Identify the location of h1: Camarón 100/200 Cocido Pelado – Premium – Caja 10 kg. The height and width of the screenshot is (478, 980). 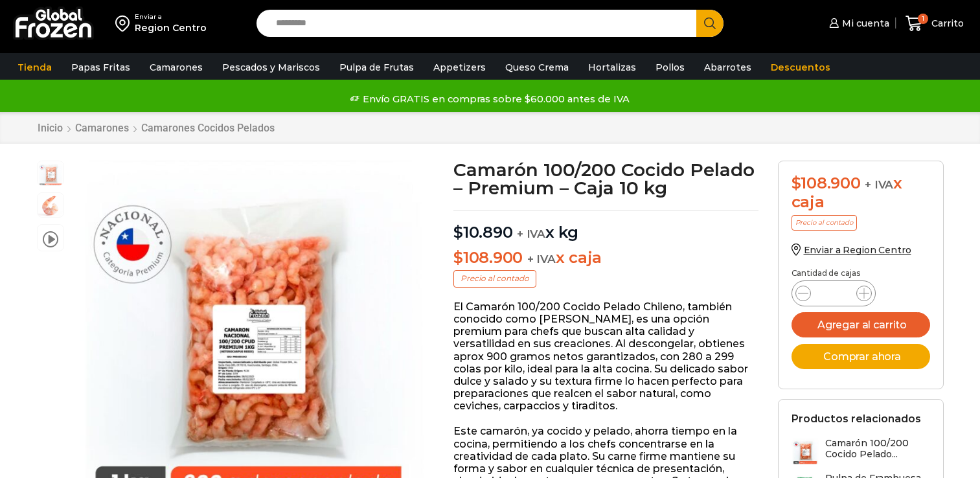
(606, 178).